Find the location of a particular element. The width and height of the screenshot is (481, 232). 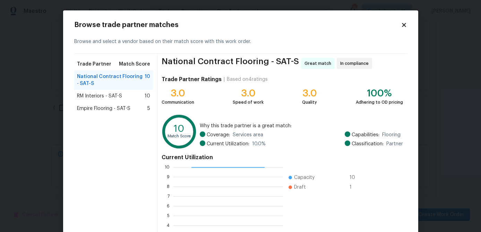

text: 6 is located at coordinates (168, 206).